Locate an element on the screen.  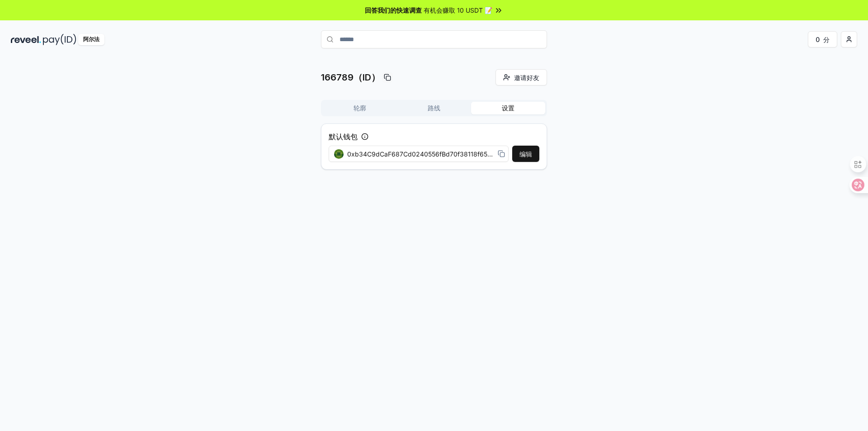
font: 阿尔法 is located at coordinates (91, 39).